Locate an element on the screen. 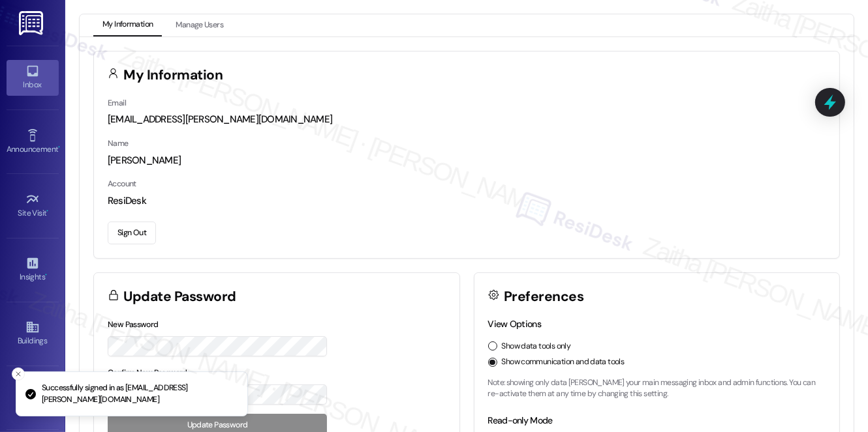  h3: My Information is located at coordinates (173, 75).